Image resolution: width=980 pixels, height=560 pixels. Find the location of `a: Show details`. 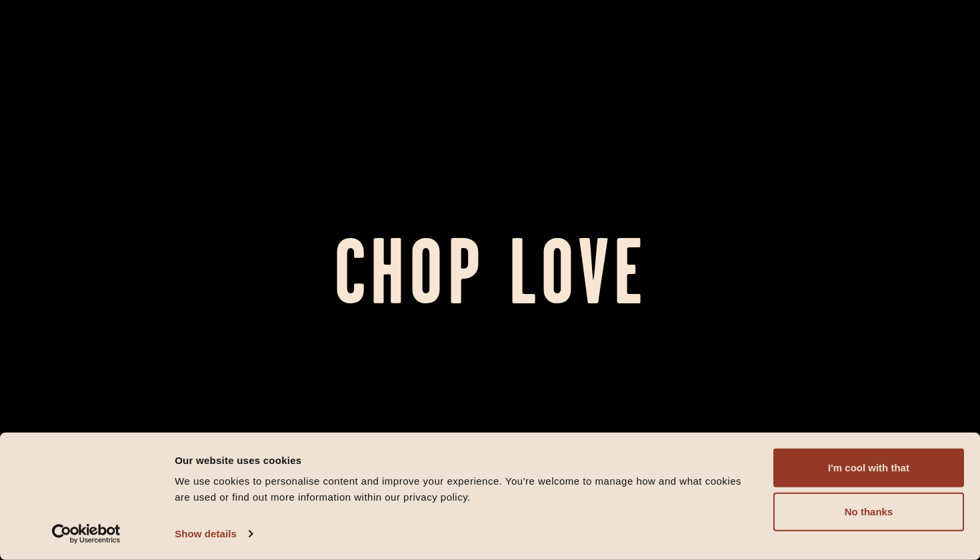

a: Show details is located at coordinates (214, 534).